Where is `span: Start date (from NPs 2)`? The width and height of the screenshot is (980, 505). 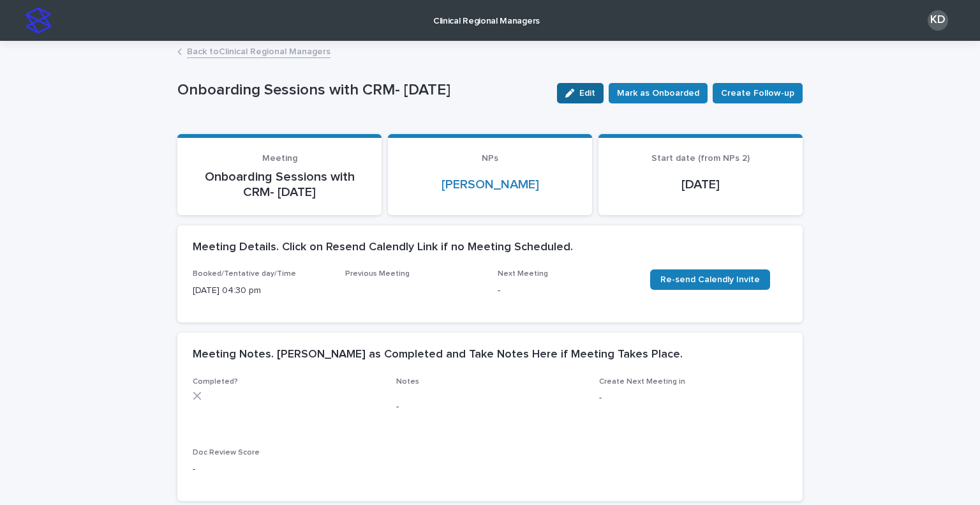 span: Start date (from NPs 2) is located at coordinates (701, 159).